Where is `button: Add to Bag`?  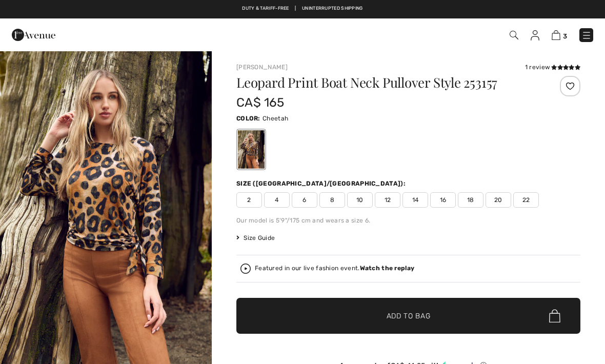 button: Add to Bag is located at coordinates (408, 316).